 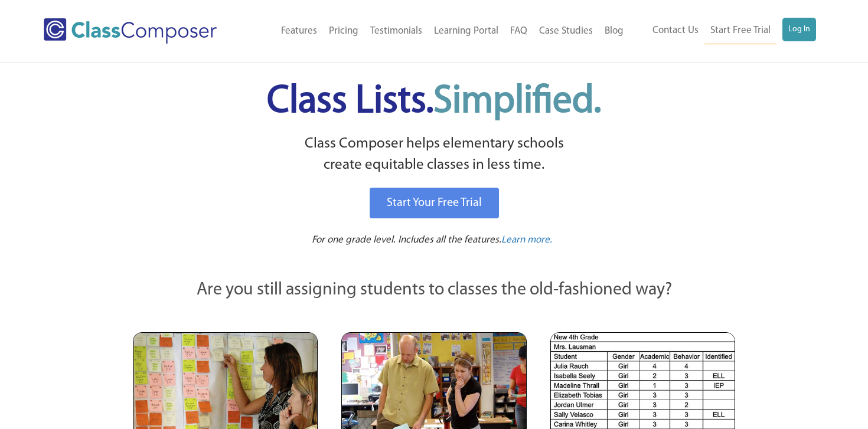 What do you see at coordinates (466, 31) in the screenshot?
I see `a: Learning Portal` at bounding box center [466, 31].